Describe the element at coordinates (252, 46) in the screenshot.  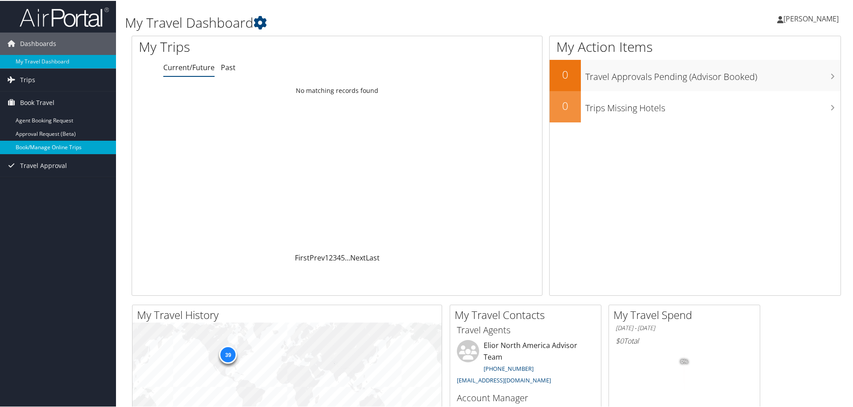
I see `h1: My Trips` at that location.